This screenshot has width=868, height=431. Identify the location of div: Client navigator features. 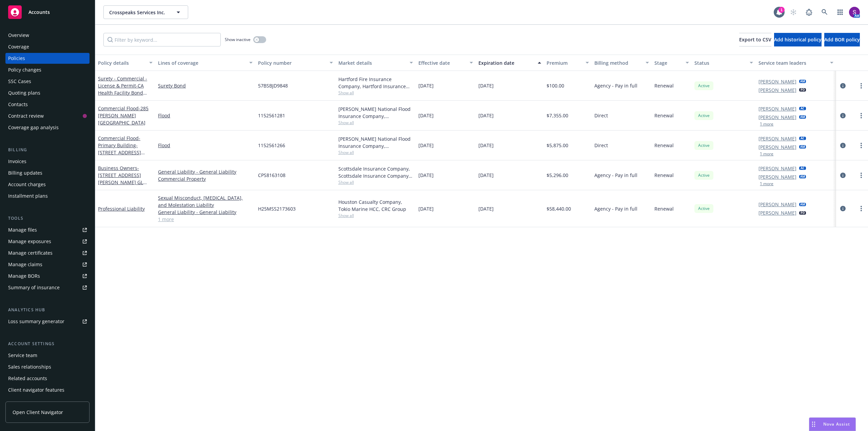
(36, 390).